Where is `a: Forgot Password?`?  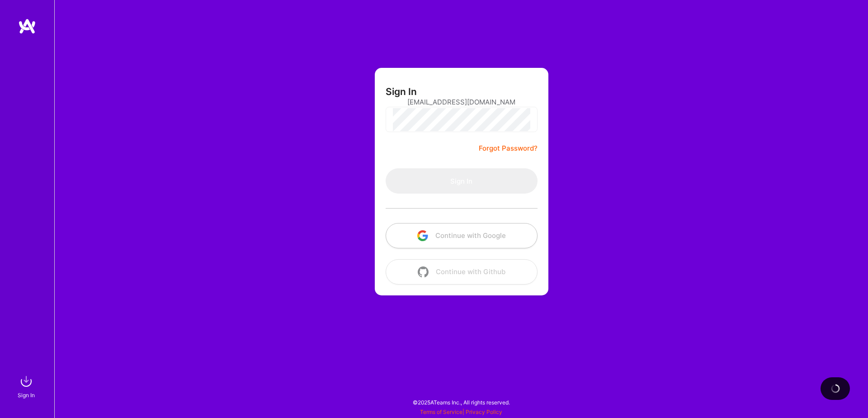 a: Forgot Password? is located at coordinates (508, 148).